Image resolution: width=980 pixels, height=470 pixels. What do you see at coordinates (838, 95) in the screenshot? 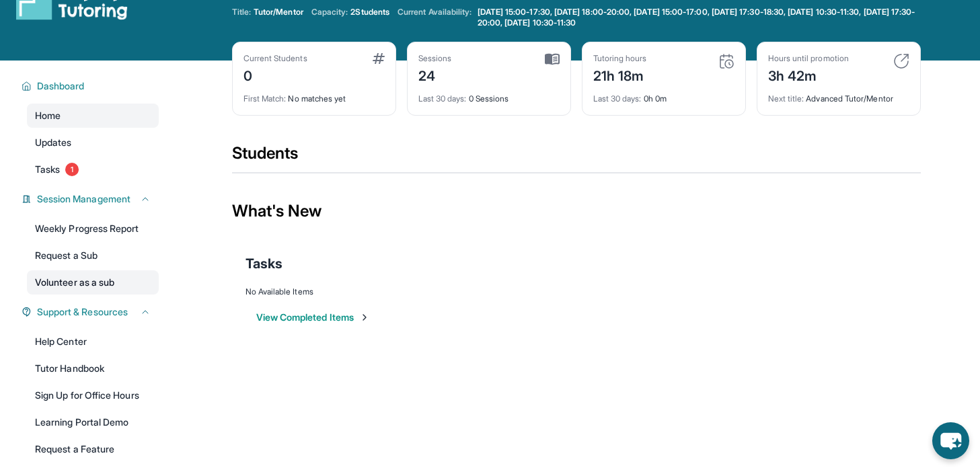
I see `div: Advanced Tutor/Mentor` at bounding box center [838, 95].